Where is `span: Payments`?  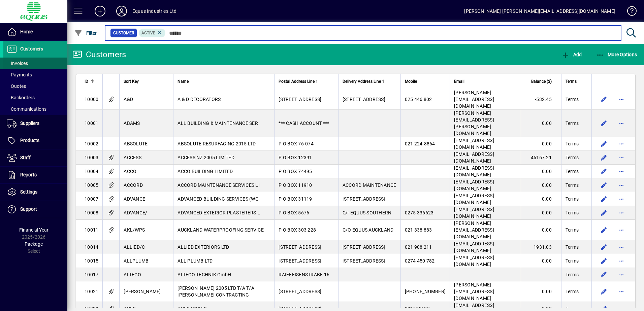
span: Payments is located at coordinates (19, 75).